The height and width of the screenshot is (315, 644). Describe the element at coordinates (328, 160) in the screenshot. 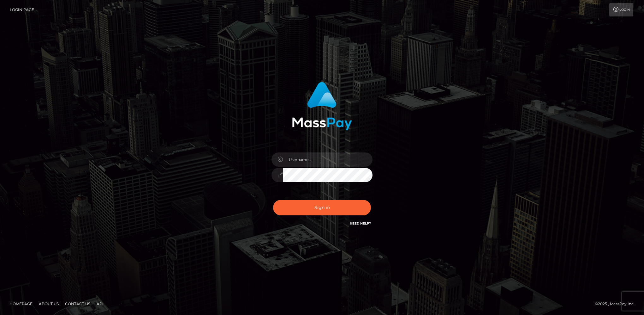

I see `input: Username...` at that location.